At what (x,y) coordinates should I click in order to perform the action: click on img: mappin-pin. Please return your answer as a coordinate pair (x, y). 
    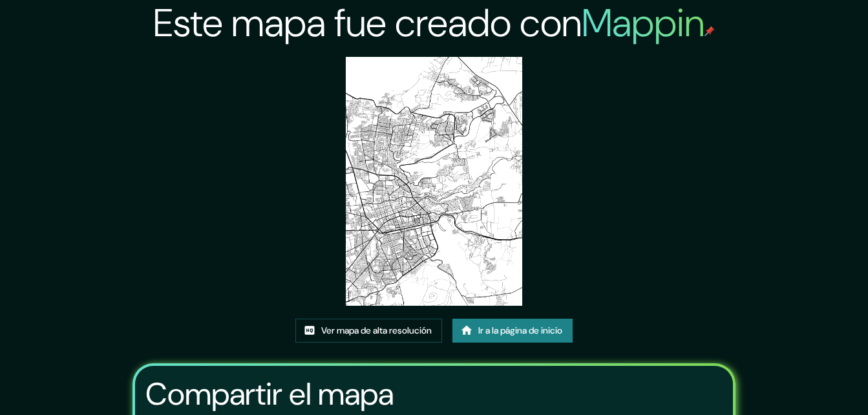
    Looking at the image, I should click on (710, 31).